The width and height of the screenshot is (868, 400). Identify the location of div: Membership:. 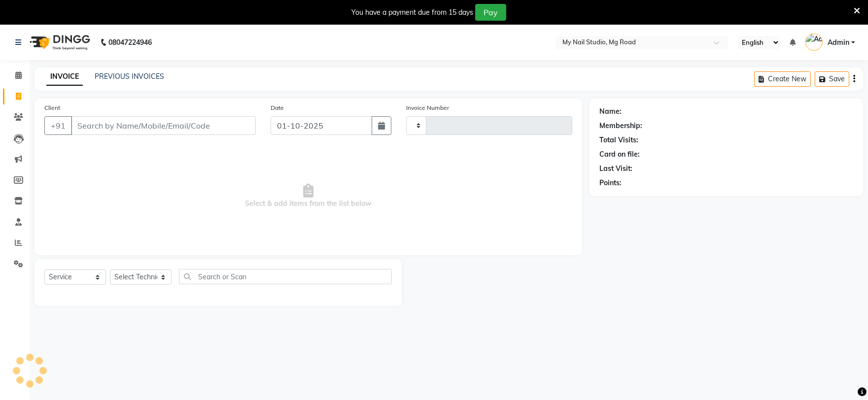
(621, 126).